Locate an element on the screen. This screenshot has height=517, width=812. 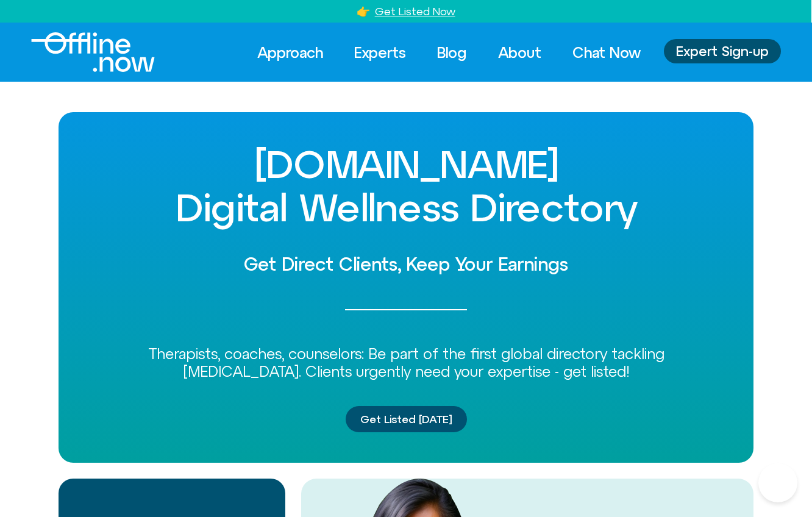
h2: Get Direct Clients, Keep Your Earnings is located at coordinates (406, 263).